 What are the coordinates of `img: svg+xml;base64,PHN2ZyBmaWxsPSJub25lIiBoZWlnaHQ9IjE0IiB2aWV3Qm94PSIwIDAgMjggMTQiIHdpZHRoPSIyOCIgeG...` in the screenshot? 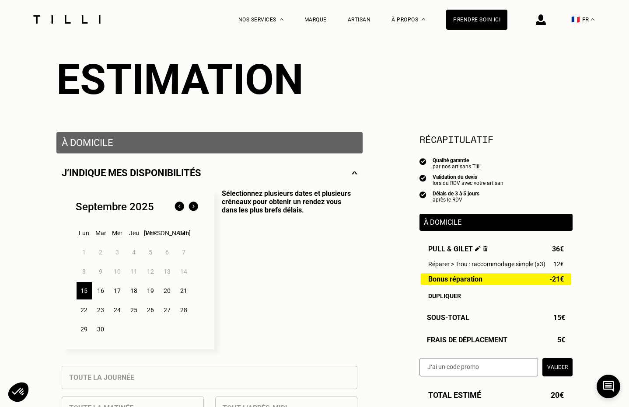 It's located at (355, 173).